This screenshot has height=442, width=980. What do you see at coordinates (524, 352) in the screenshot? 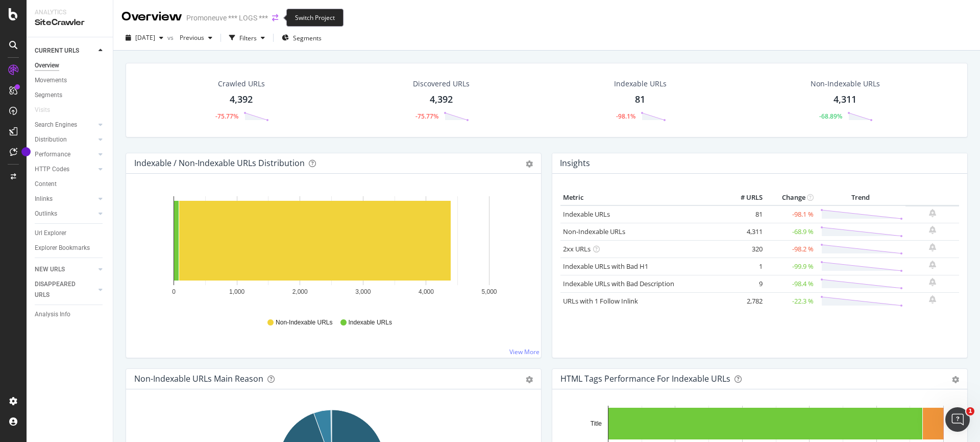
I see `a: View More` at bounding box center [524, 352].